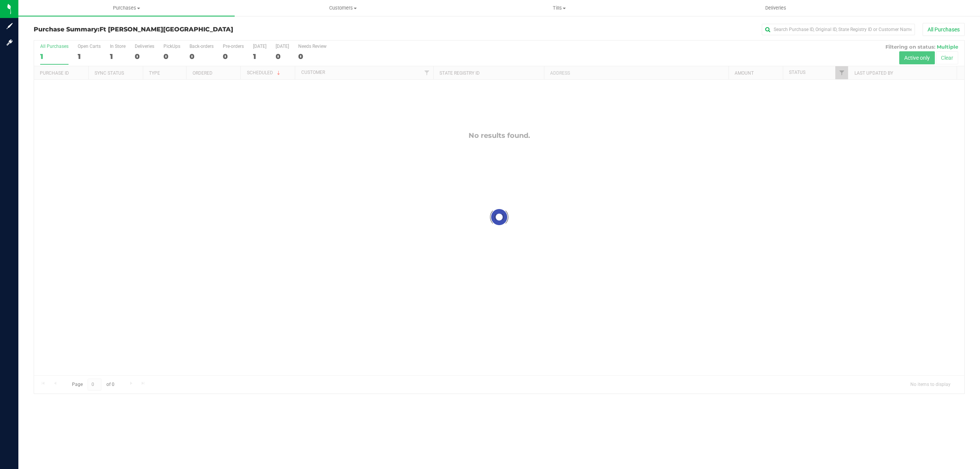  I want to click on input: Search Purchase ID, Original ID, State Registry ID or Customer Name..., so click(838, 29).